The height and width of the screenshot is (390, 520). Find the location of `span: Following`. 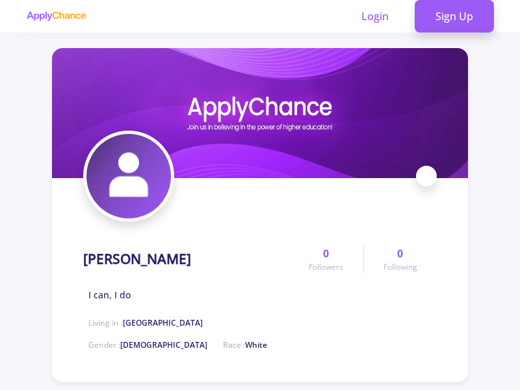

span: Following is located at coordinates (400, 267).